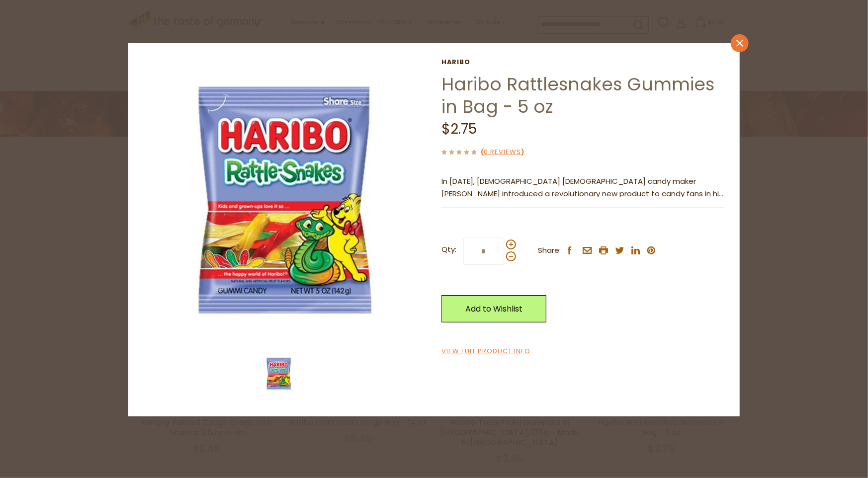 The width and height of the screenshot is (868, 478). I want to click on a: View Full Product Info, so click(486, 351).